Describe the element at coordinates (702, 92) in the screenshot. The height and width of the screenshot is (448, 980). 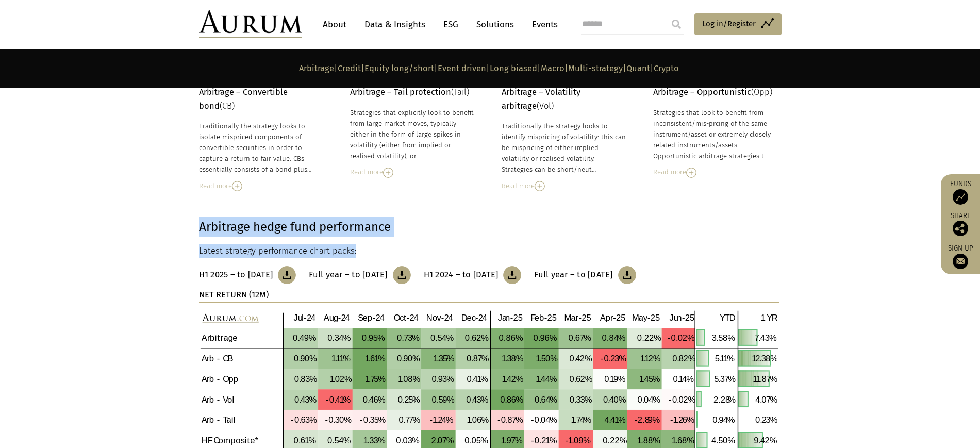
I see `strong: Arbitrage – Opportunistic` at that location.